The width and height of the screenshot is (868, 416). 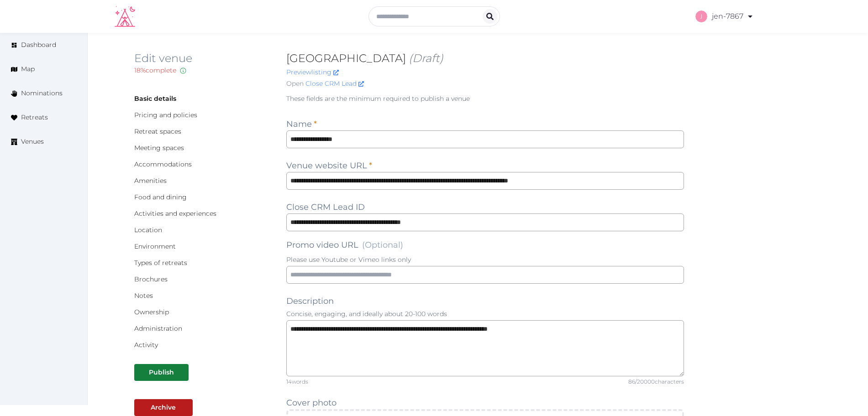 What do you see at coordinates (38, 45) in the screenshot?
I see `span: Dashboard` at bounding box center [38, 45].